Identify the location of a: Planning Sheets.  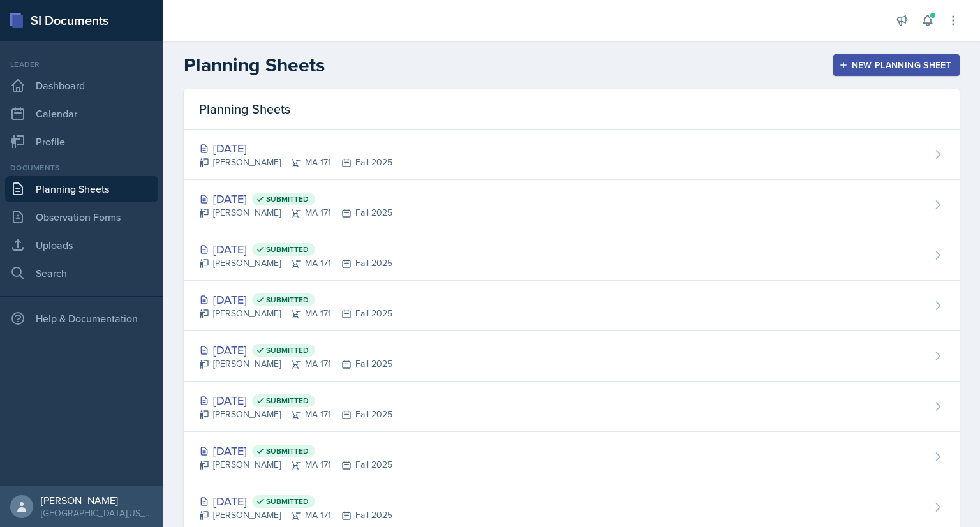
(82, 189).